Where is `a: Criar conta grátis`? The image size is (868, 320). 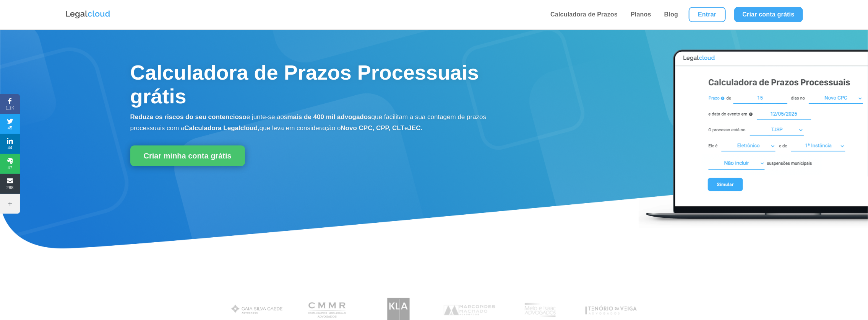 a: Criar conta grátis is located at coordinates (769, 15).